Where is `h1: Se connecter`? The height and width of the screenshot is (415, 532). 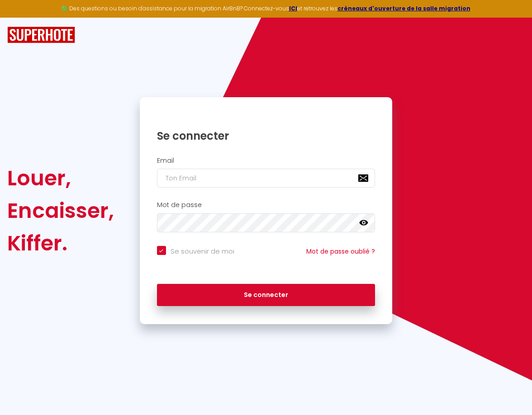
h1: Se connecter is located at coordinates (266, 136).